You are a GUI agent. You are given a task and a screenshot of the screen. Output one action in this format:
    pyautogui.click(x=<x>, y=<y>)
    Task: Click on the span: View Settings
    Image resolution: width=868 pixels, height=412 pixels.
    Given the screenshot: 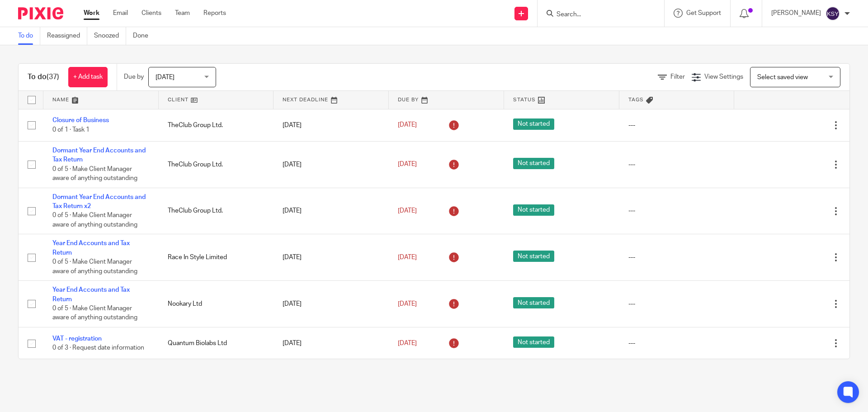 What is the action you would take?
    pyautogui.click(x=724, y=77)
    